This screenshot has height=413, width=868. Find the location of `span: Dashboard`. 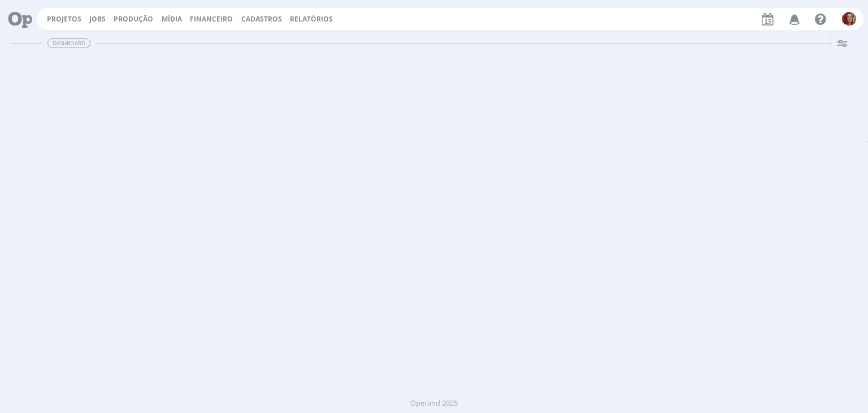

span: Dashboard is located at coordinates (69, 43).